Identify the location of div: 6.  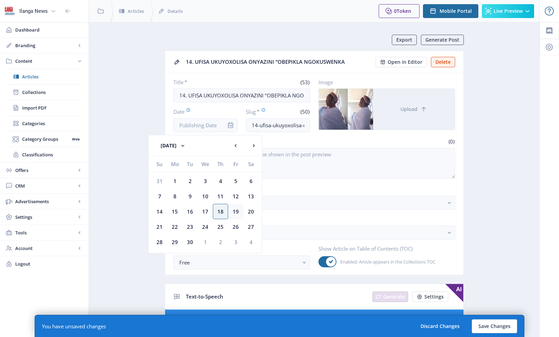
(251, 181).